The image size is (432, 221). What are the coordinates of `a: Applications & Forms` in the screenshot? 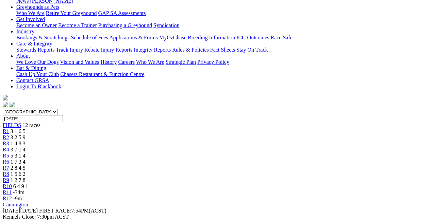 It's located at (133, 37).